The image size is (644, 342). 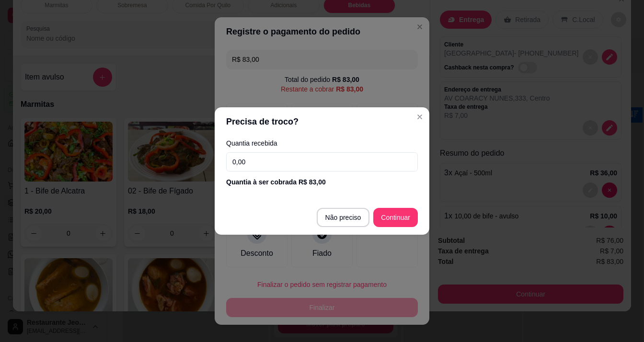 I want to click on label: Quantia recebida, so click(x=322, y=143).